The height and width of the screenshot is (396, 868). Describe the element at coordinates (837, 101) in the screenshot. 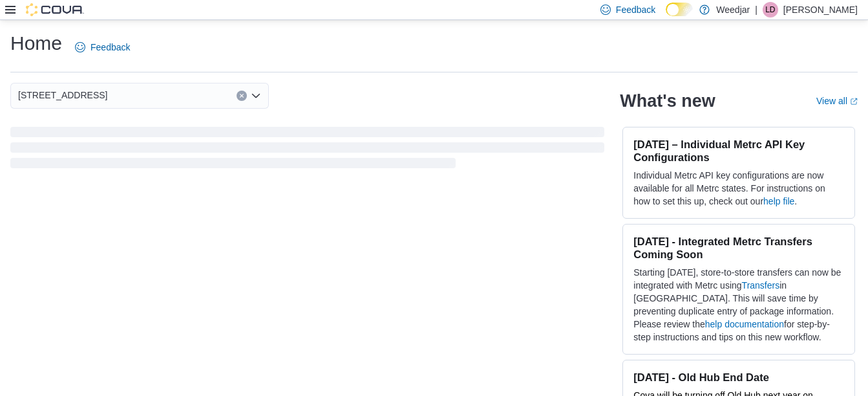

I see `a: View allExternal link` at that location.